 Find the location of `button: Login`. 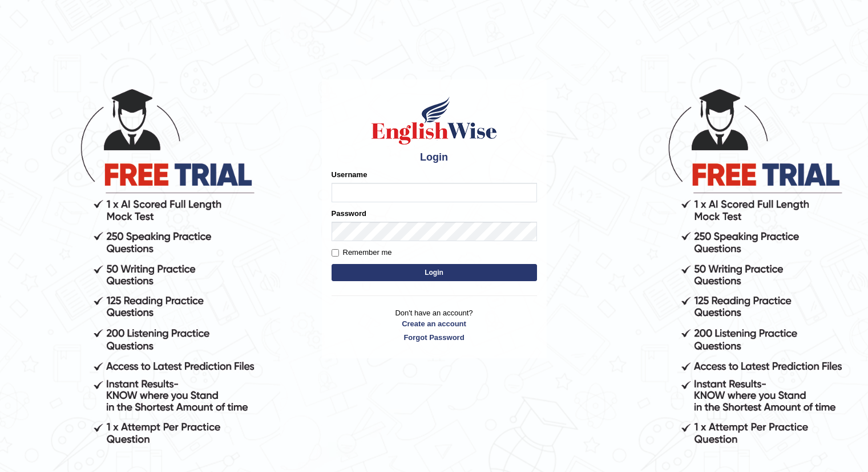

button: Login is located at coordinates (434, 272).